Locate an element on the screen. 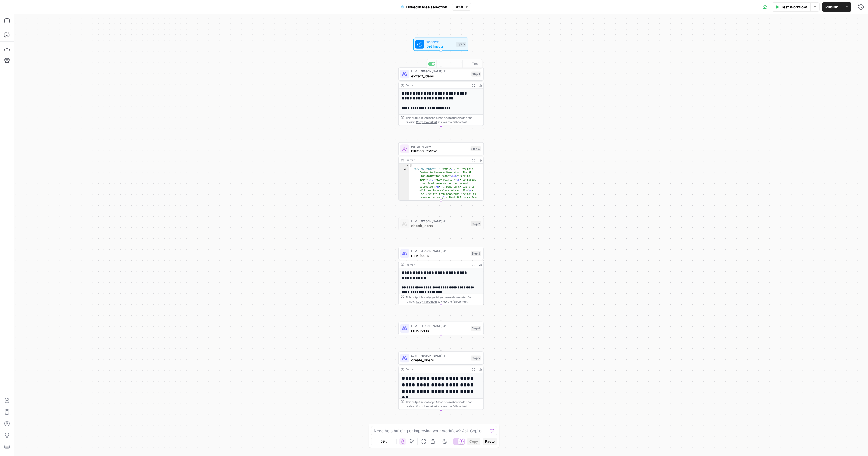 The width and height of the screenshot is (868, 456). div: Step 1 is located at coordinates (476, 74).